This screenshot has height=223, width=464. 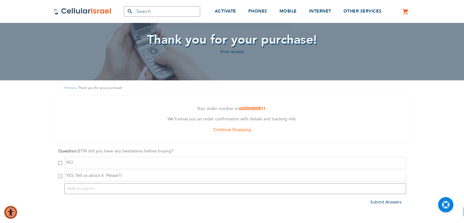 What do you see at coordinates (252, 108) in the screenshot?
I see `a: 62000000511` at bounding box center [252, 108].